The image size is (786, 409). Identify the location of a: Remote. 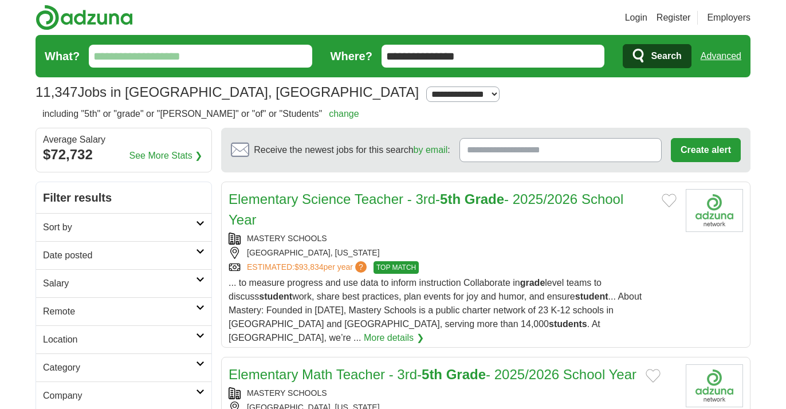
(124, 311).